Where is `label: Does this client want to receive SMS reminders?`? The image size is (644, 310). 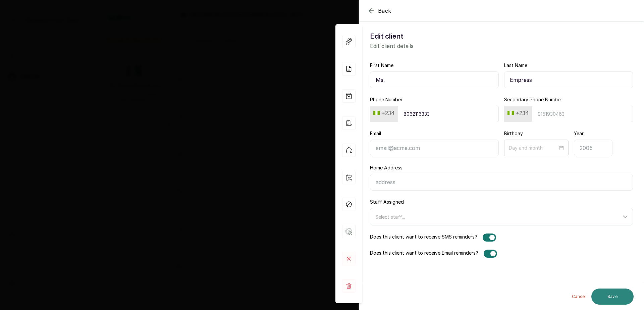 label: Does this client want to receive SMS reminders? is located at coordinates (424, 237).